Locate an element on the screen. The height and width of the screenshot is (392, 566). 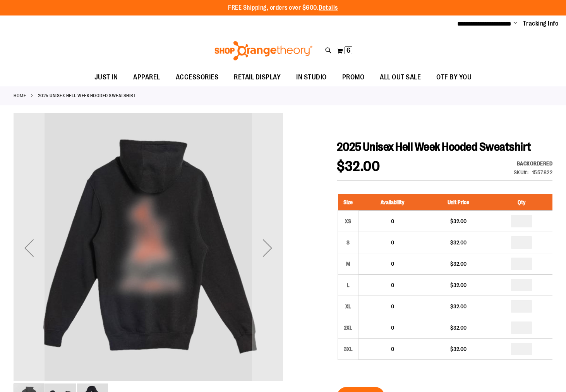
div: 3XL is located at coordinates (348, 349).